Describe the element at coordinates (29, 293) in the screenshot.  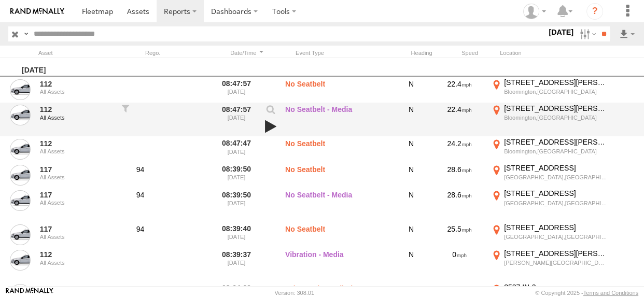
I see `a: Visit our Website` at that location.